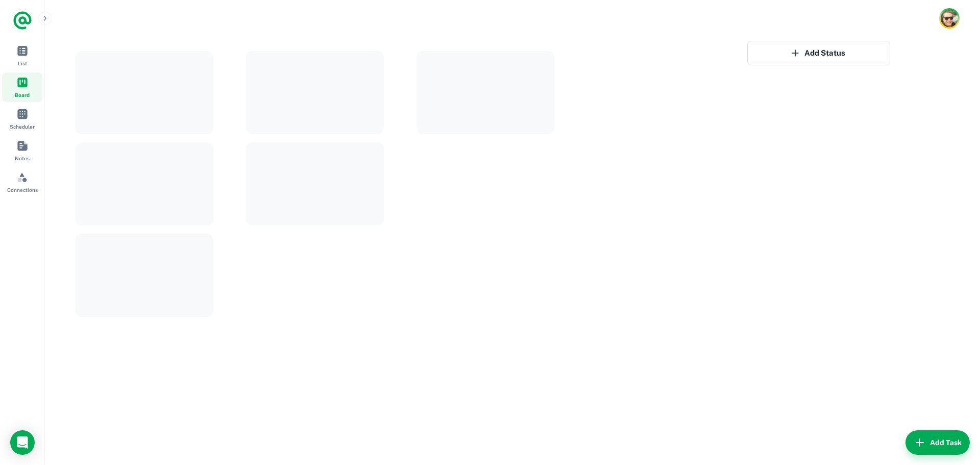  What do you see at coordinates (22, 119) in the screenshot?
I see `a: Scheduler` at bounding box center [22, 119].